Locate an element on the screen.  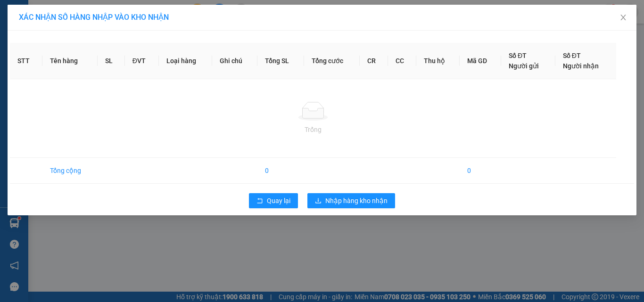
span: Người gửi is located at coordinates (524, 66).